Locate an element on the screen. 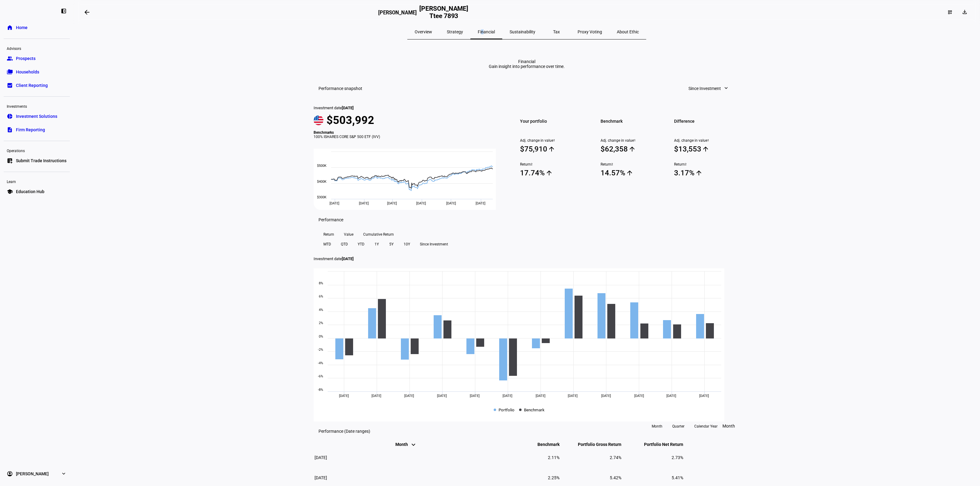  span: Portfolio Gross Return is located at coordinates (595, 444).